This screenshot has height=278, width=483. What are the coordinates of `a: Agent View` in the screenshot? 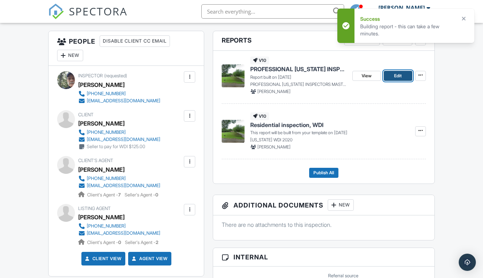 It's located at (149, 258).